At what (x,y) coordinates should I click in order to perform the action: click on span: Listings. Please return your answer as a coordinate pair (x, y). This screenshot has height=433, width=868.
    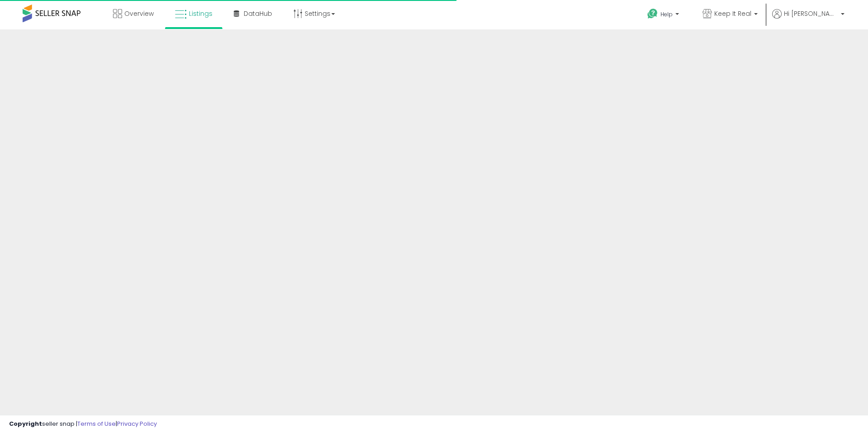
    Looking at the image, I should click on (201, 14).